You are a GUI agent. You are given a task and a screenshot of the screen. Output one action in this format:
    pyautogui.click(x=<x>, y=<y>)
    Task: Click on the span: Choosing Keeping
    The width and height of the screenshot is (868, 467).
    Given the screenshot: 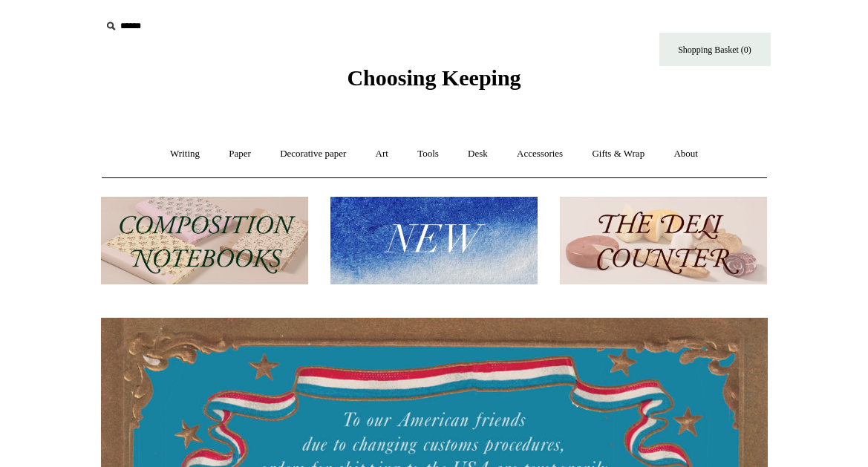 What is the action you would take?
    pyautogui.click(x=433, y=77)
    